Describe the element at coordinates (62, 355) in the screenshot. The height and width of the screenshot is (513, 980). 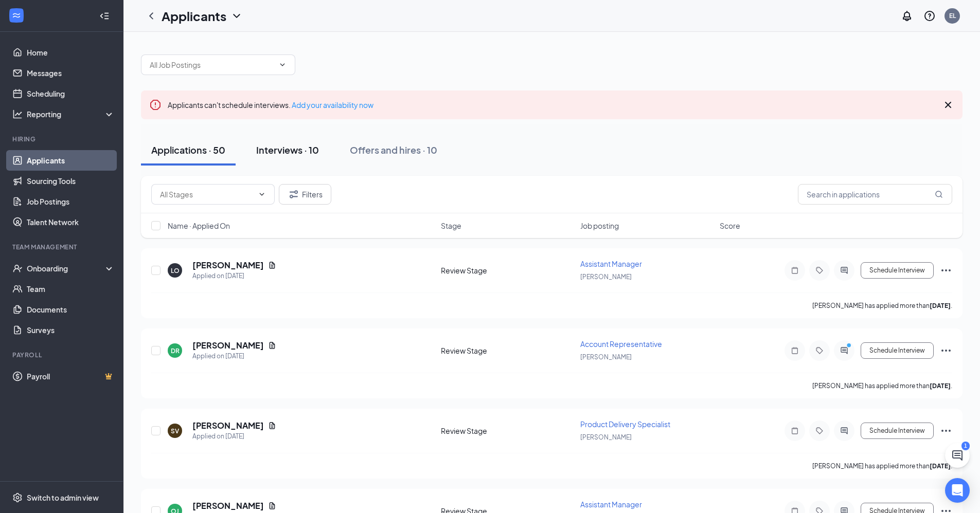
I see `div: Payroll` at that location.